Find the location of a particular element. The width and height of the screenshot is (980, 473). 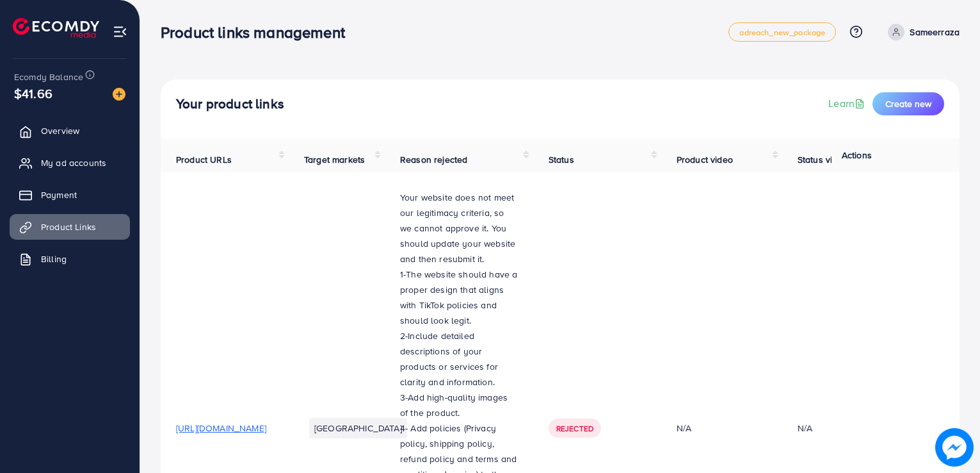

span: Payment is located at coordinates (59, 195).